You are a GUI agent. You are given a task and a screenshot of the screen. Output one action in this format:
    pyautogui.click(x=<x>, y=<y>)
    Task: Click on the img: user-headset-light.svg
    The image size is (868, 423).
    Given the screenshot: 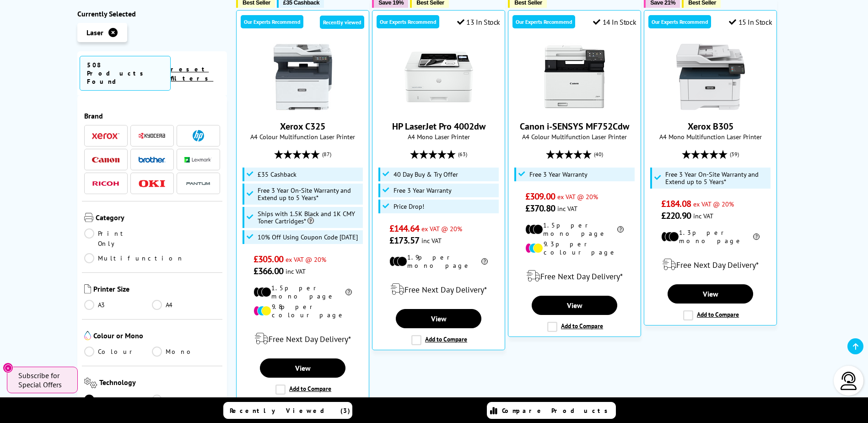 What is the action you would take?
    pyautogui.click(x=849, y=381)
    